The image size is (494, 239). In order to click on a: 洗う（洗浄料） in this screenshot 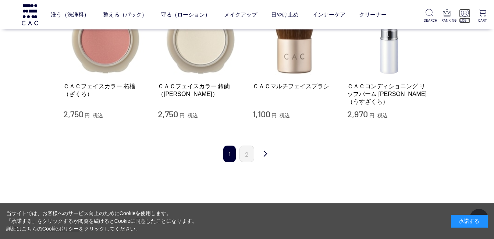, I will do `click(70, 14)`.